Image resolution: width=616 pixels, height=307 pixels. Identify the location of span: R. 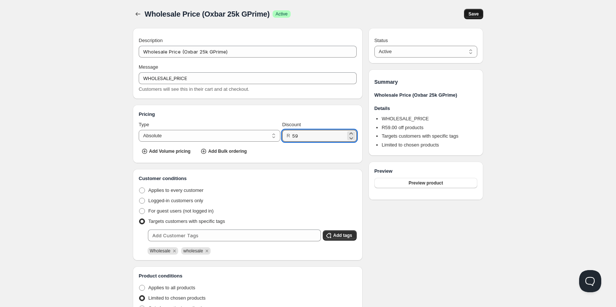
(288, 135).